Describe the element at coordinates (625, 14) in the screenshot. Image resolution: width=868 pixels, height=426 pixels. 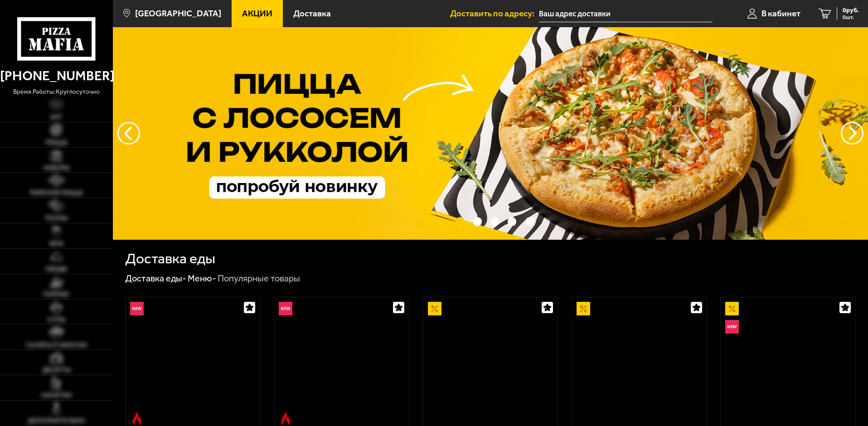
I see `input: Ваш адрес доставки` at that location.